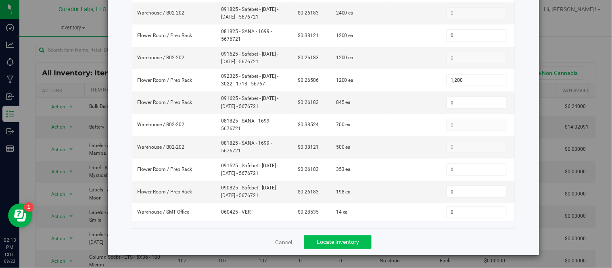 This screenshot has width=612, height=268. Describe the element at coordinates (343, 169) in the screenshot. I see `span: 353 ea` at that location.